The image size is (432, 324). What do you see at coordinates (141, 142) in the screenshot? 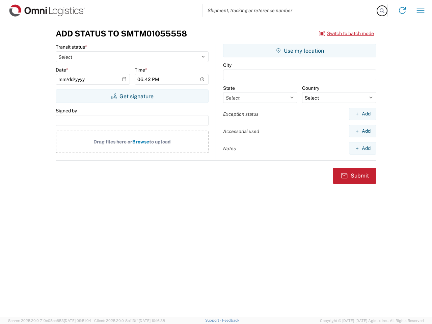
I see `span: Browse` at bounding box center [141, 142].